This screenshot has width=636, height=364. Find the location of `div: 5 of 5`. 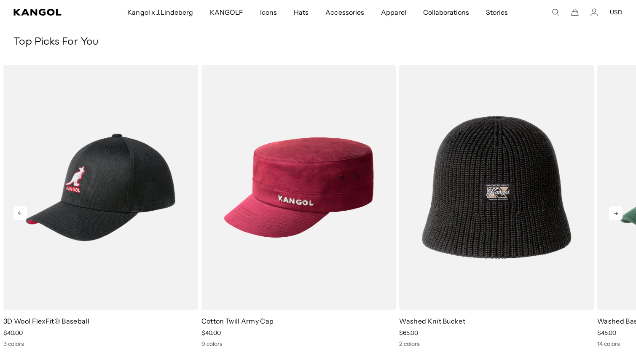

div: 5 of 5 is located at coordinates (297, 206).